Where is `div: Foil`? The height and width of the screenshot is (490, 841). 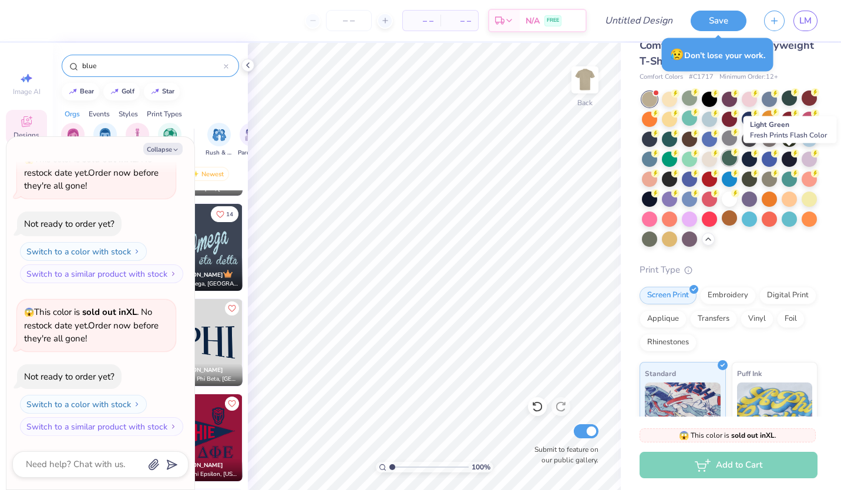
div: Foil is located at coordinates (791, 319).